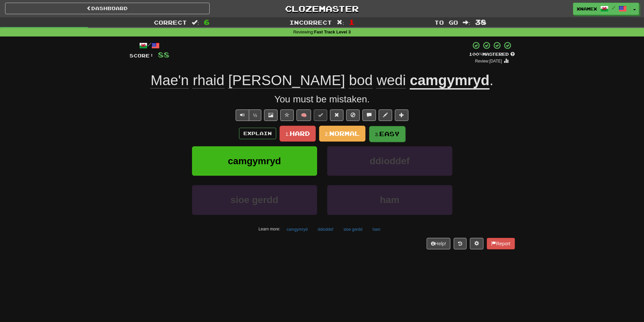 Image resolution: width=644 pixels, height=322 pixels. What do you see at coordinates (206, 22) in the screenshot?
I see `span: 6` at bounding box center [206, 22].